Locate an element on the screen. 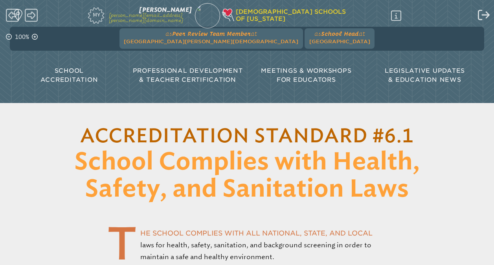 The width and height of the screenshot is (494, 265). span: Peer Review Team Member is located at coordinates (211, 33).